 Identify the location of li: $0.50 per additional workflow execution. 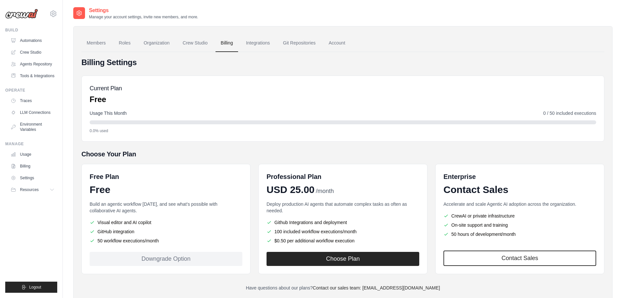
(343, 241).